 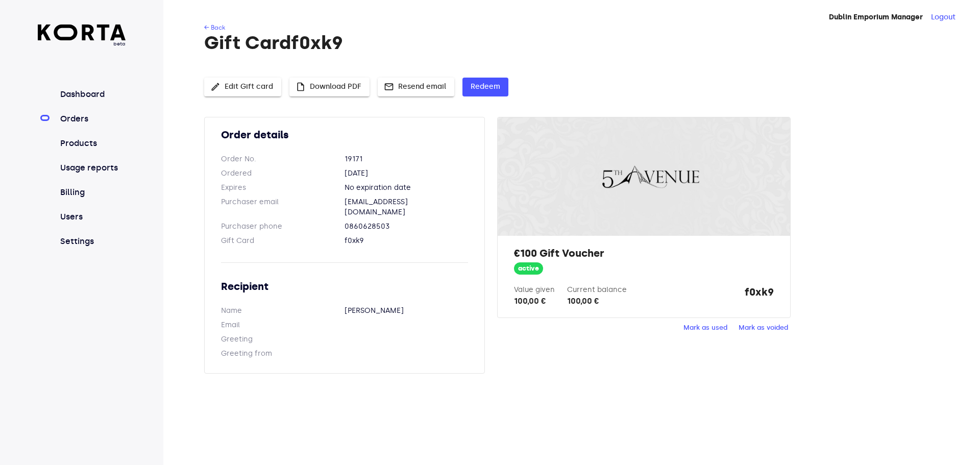 I want to click on a: Products, so click(x=92, y=144).